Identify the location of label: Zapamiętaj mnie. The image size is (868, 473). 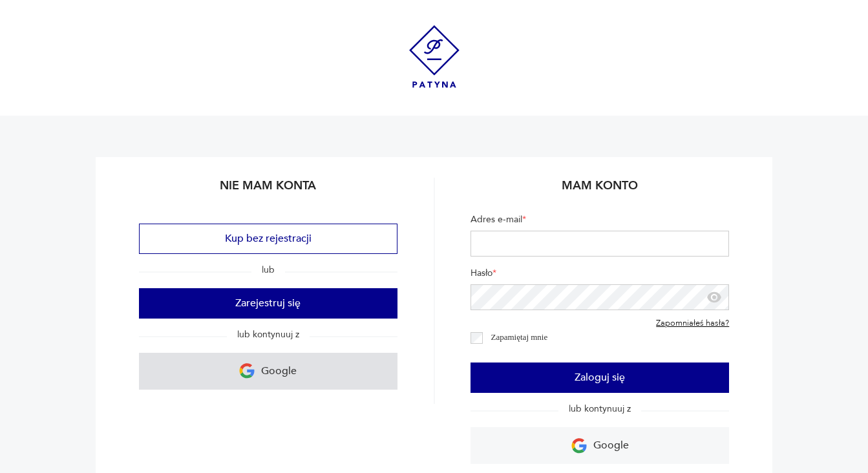
(520, 336).